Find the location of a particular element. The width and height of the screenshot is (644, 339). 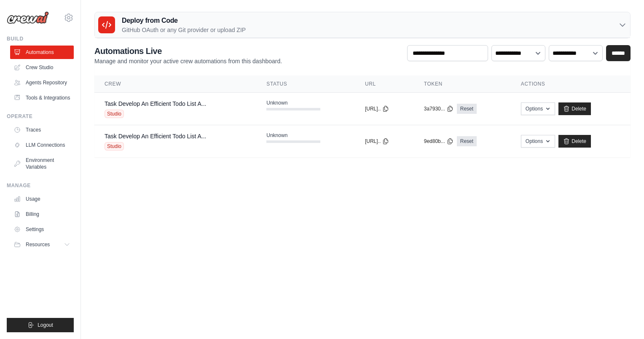

p: GitHub OAuth or any Git provider or upload ZIP is located at coordinates (184, 30).